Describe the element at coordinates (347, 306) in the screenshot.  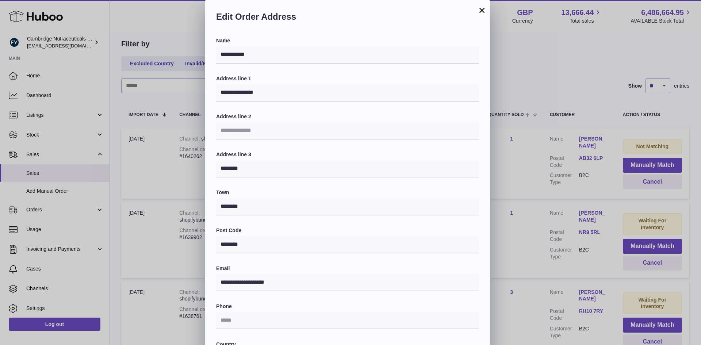
I see `label: Phone` at that location.